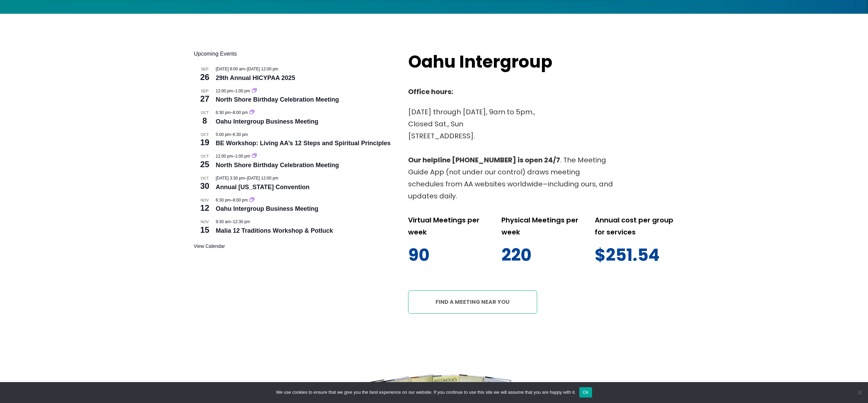 Image resolution: width=868 pixels, height=403 pixels. Describe the element at coordinates (241, 222) in the screenshot. I see `span: 12:30 pm` at that location.